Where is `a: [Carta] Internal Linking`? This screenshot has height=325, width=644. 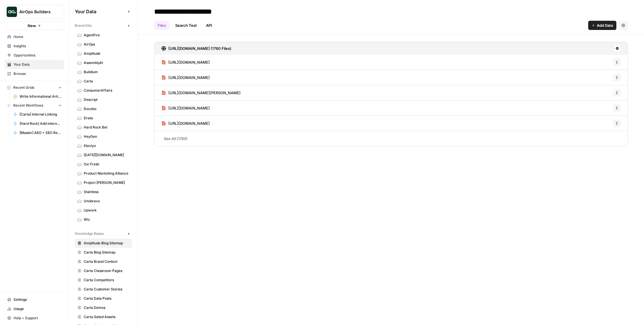 a: [Carta] Internal Linking is located at coordinates (37, 114).